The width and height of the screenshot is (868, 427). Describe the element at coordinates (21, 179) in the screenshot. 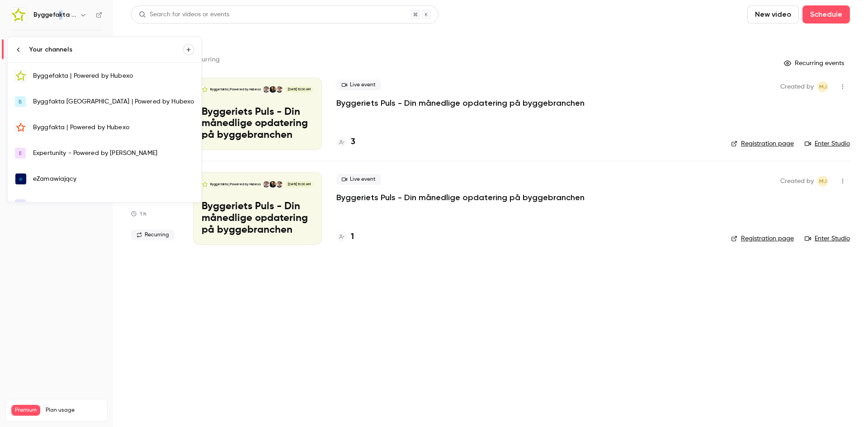

I see `img: eZamawiający` at that location.